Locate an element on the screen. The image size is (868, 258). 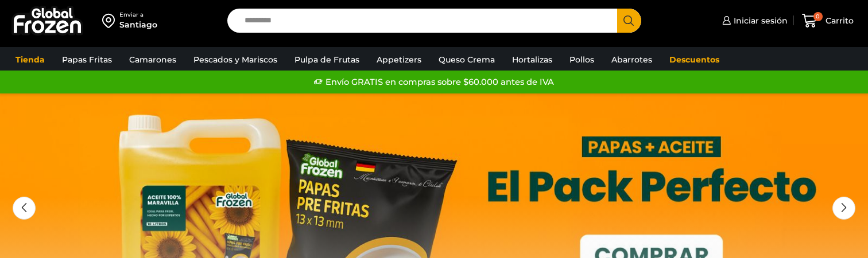
div: Santiago is located at coordinates (138, 25).